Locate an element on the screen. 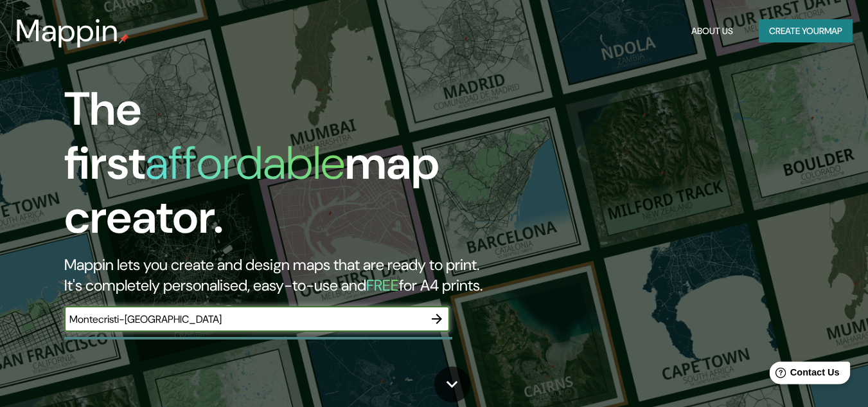 The image size is (868, 407). button: Create yourmap is located at coordinates (806, 31).